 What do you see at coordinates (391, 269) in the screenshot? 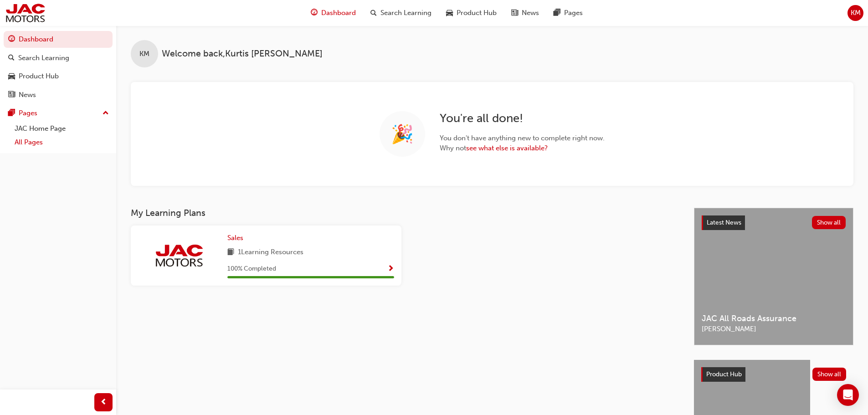
I see `span: Show Progress` at bounding box center [391, 269].